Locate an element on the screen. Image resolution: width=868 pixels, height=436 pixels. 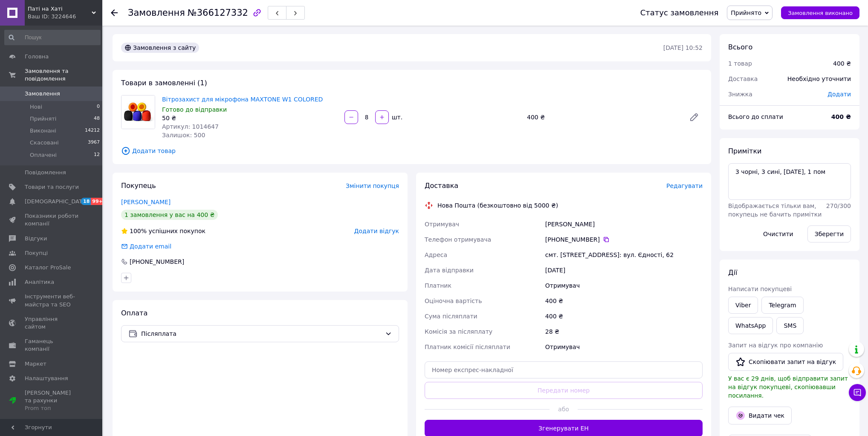
span: Примітки is located at coordinates (745, 151).